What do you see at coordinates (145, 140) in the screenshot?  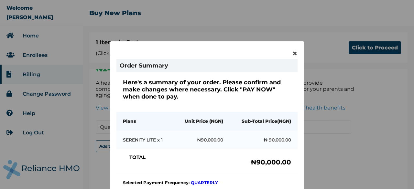 I see `td: SERENITY LITE x 1` at bounding box center [145, 140].